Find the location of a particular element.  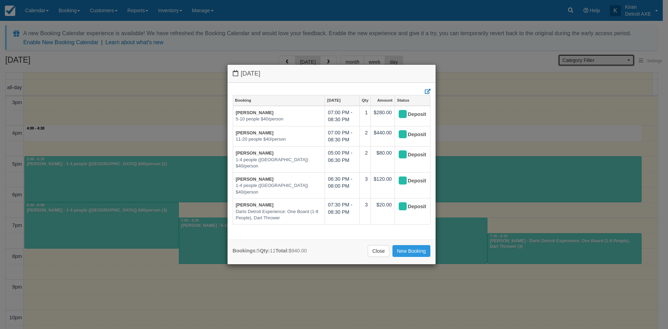

em: 11-20 people $40/person is located at coordinates (279, 139).